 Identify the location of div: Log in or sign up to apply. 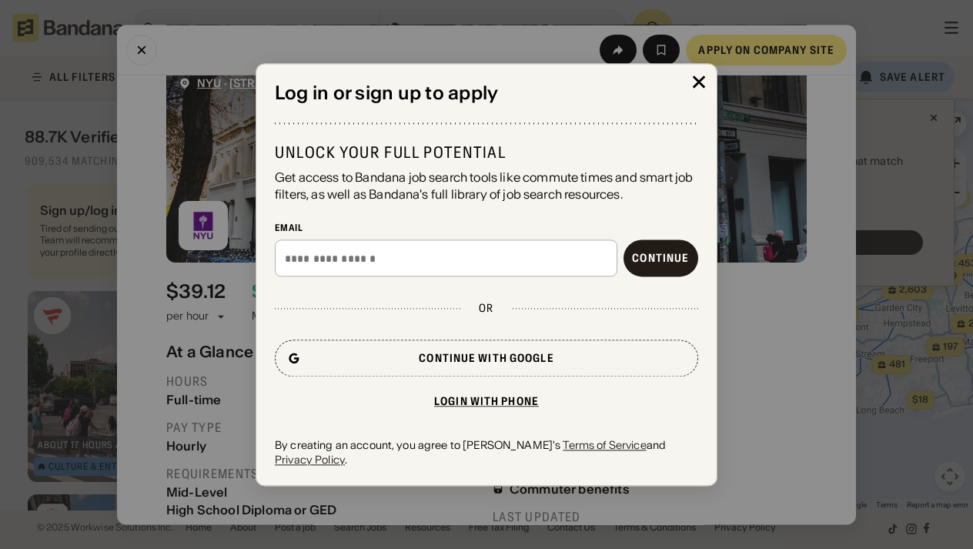
(486, 93).